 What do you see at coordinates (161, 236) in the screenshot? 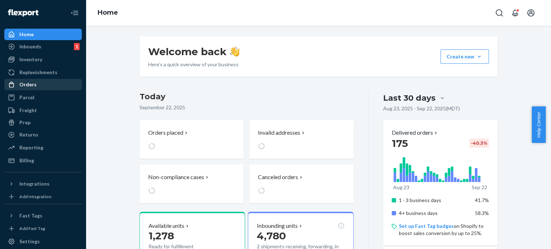
I see `span: 1,278` at bounding box center [161, 236].